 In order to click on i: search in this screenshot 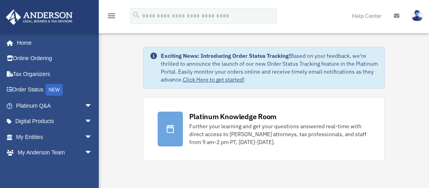, I will do `click(136, 15)`.